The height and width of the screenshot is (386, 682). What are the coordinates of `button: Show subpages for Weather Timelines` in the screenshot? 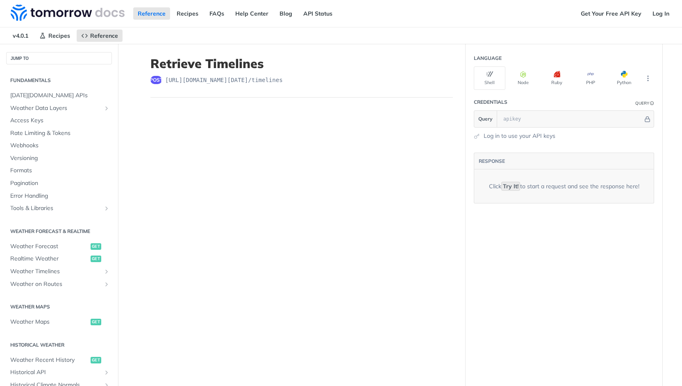 It's located at (107, 271).